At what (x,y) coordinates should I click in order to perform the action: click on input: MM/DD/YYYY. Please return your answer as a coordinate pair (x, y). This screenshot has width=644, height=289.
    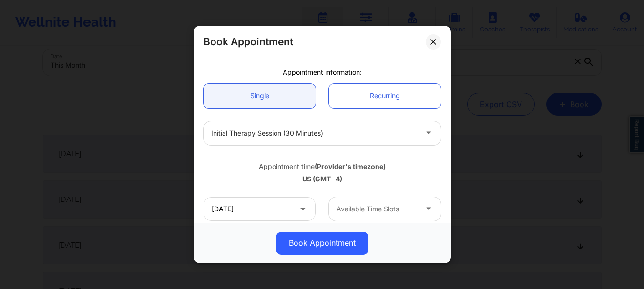
    Looking at the image, I should click on (259, 209).